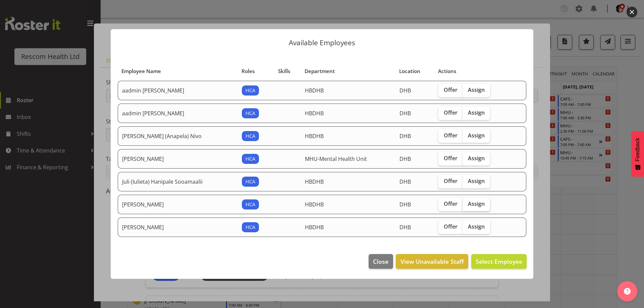 This screenshot has width=644, height=308. I want to click on button: Close, so click(381, 261).